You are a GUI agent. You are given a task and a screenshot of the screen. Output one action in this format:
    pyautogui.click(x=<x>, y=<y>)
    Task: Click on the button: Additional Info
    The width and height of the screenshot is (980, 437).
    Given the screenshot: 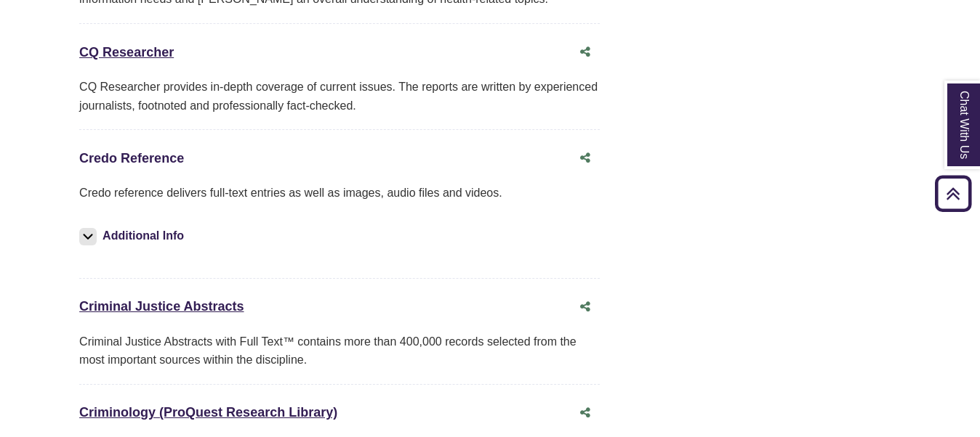 What is the action you would take?
    pyautogui.click(x=134, y=236)
    